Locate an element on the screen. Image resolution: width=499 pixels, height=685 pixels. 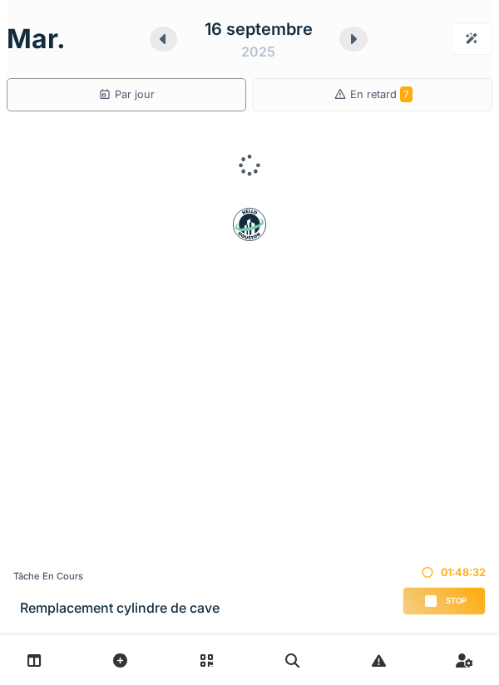
h1: mar. is located at coordinates (36, 39).